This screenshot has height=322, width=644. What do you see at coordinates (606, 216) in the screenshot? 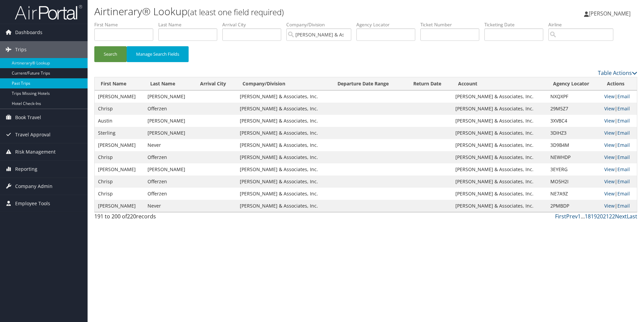
I see `a: 21` at bounding box center [606, 216].